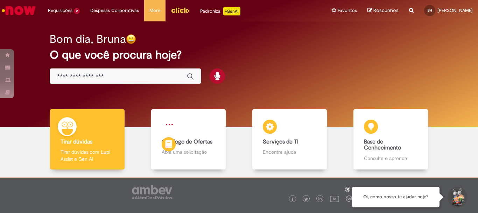  What do you see at coordinates (347, 11) in the screenshot?
I see `span: Favoritos` at bounding box center [347, 11].